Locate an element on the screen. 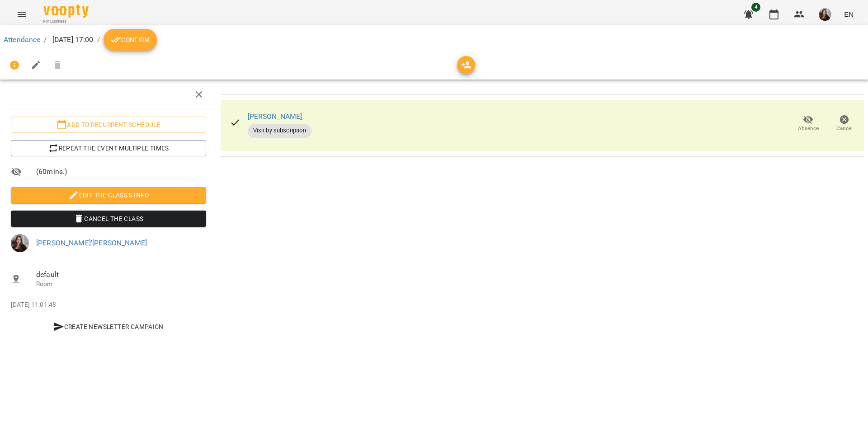 The width and height of the screenshot is (868, 427). button: Cancel is located at coordinates (845, 124).